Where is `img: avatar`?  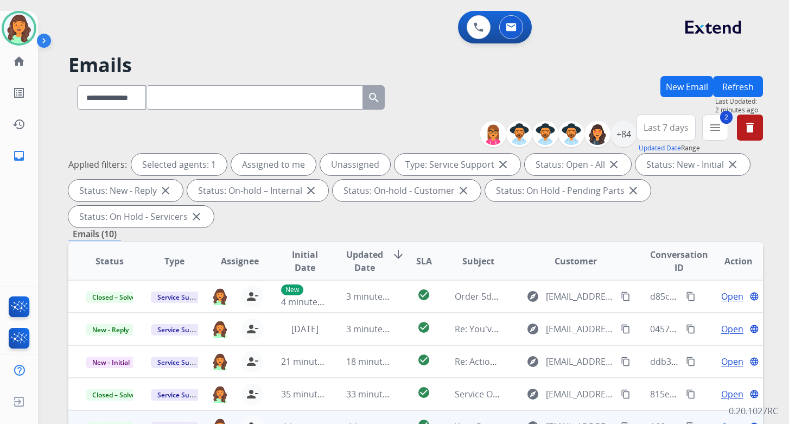
img: avatar is located at coordinates (19, 28).